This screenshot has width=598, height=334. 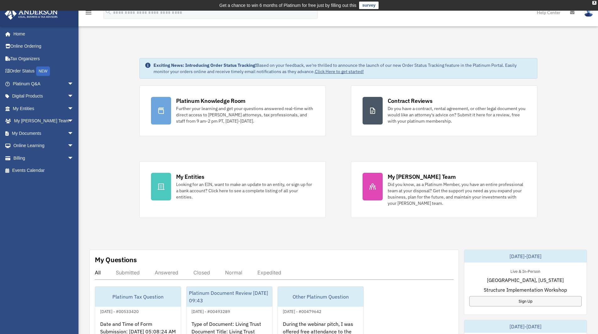 I want to click on div: NEW, so click(x=43, y=71).